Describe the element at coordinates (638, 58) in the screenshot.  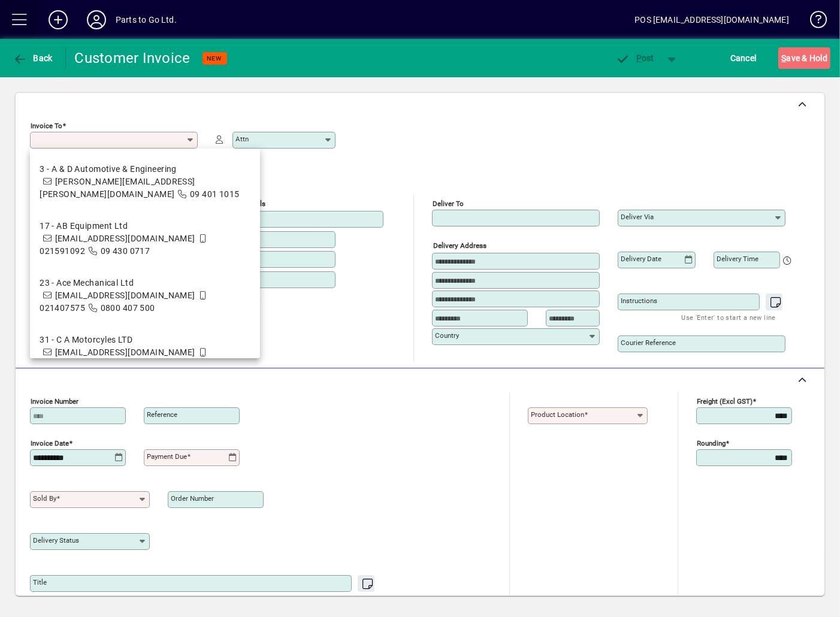
I see `span: P` at that location.